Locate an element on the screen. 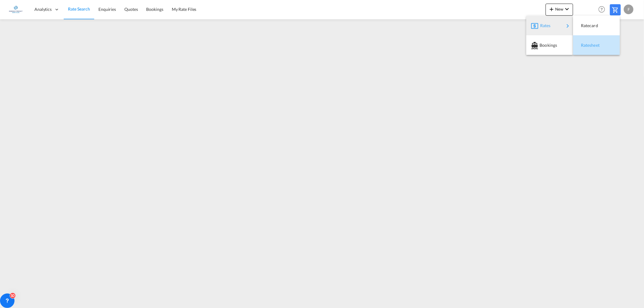  button: Bookings is located at coordinates (549, 45).